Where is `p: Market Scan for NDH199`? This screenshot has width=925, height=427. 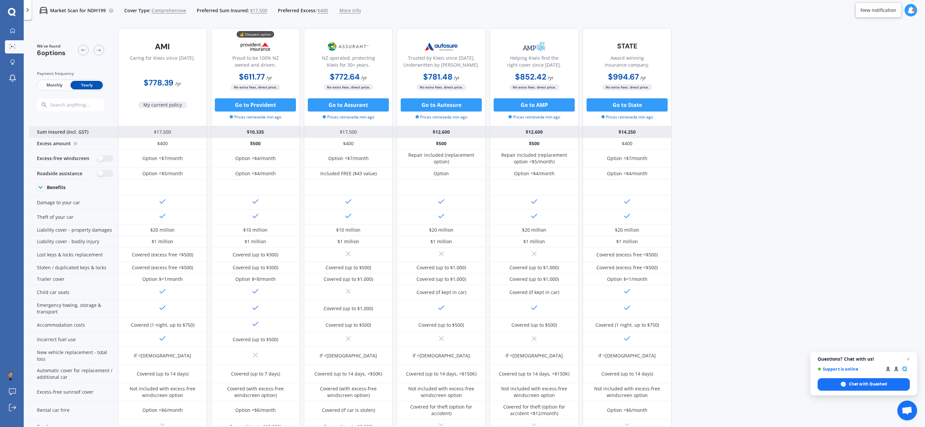
p: Market Scan for NDH199 is located at coordinates (78, 11).